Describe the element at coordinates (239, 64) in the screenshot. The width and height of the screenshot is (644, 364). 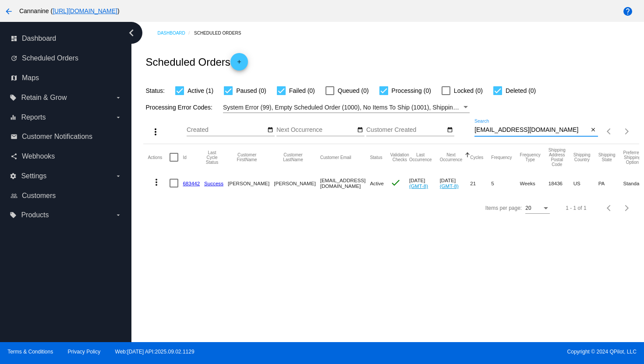
I see `mat-icon: add` at that location.